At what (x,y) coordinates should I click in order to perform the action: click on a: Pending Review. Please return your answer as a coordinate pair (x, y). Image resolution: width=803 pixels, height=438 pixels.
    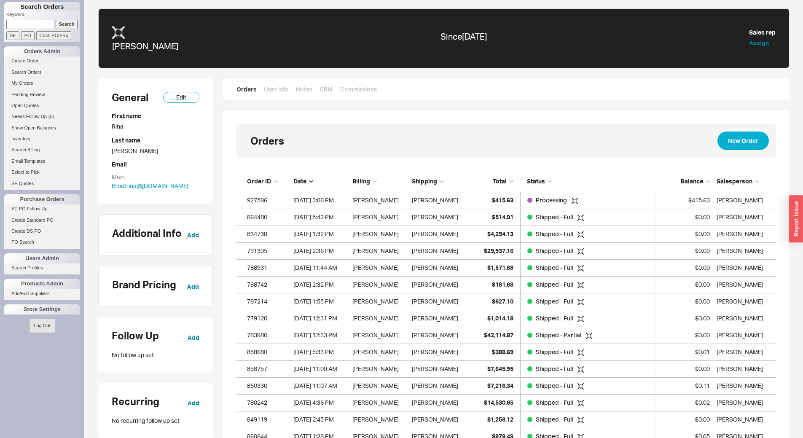
    Looking at the image, I should click on (42, 94).